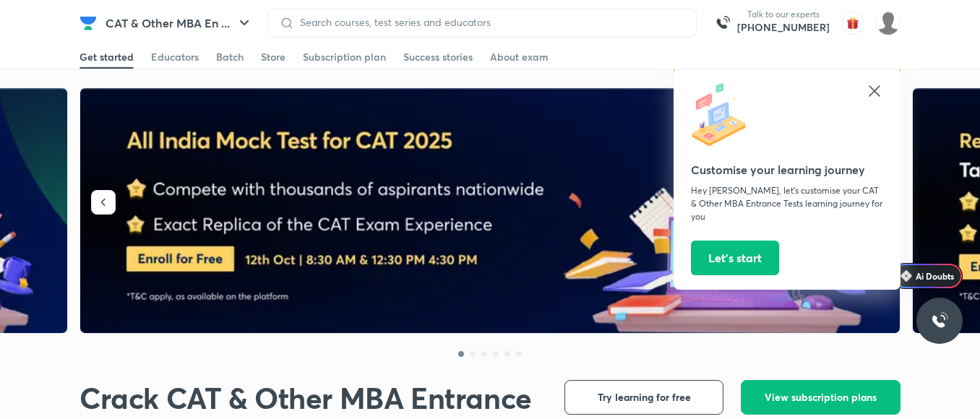 The height and width of the screenshot is (419, 980). What do you see at coordinates (735, 258) in the screenshot?
I see `button: Let’s start` at bounding box center [735, 258].